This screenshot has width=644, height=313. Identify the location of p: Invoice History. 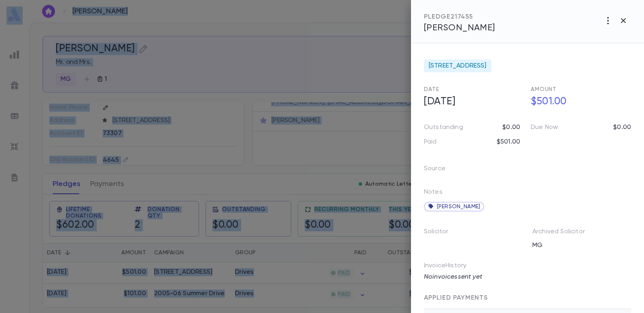
(528, 267).